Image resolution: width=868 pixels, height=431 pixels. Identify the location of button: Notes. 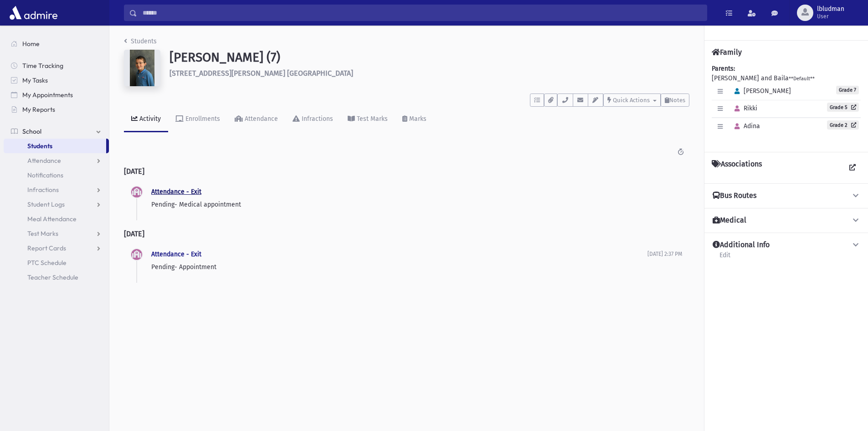
(675, 100).